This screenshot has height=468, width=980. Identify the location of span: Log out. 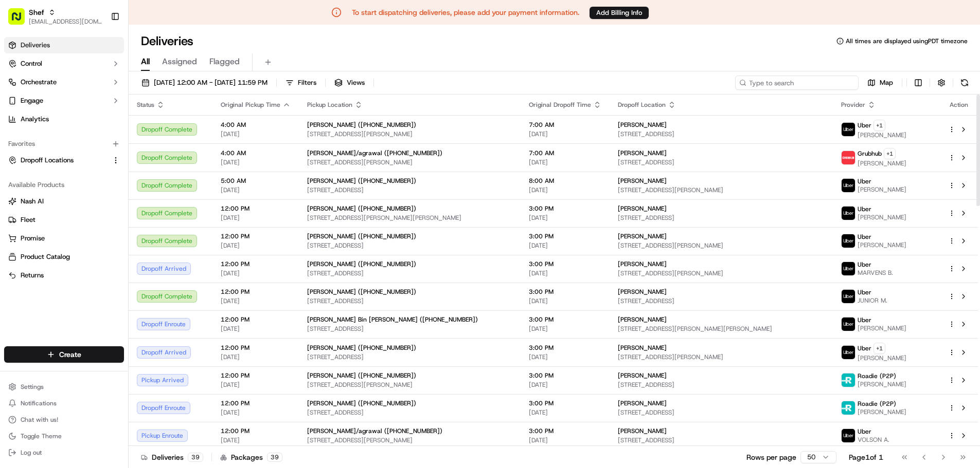
(31, 453).